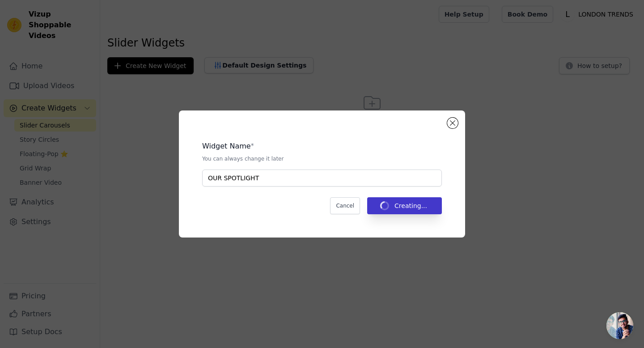 The image size is (644, 348). I want to click on p: You can always change it later, so click(322, 159).